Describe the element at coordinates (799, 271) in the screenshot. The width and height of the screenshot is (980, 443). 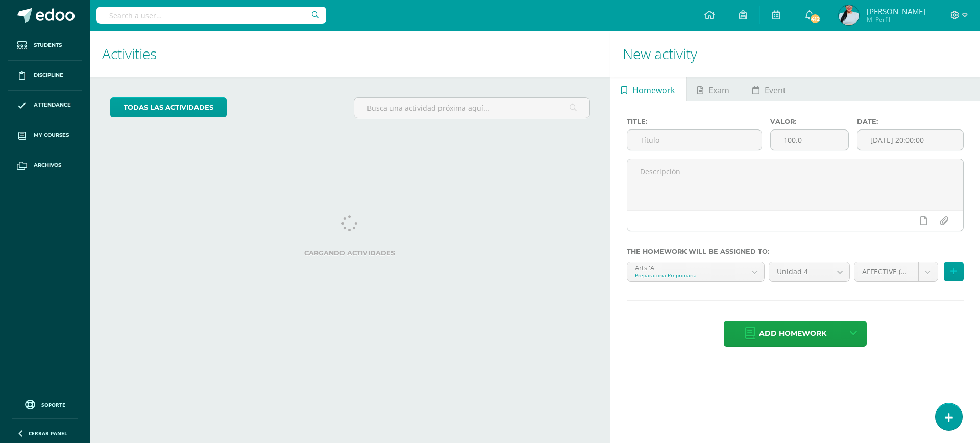
I see `span: Unidad 4` at that location.